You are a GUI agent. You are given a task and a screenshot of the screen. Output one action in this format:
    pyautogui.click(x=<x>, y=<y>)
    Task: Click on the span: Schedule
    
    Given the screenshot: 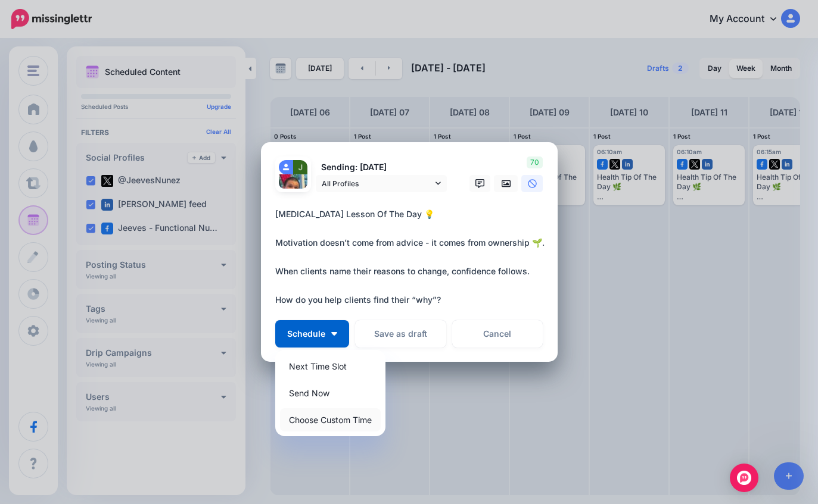 What is the action you would take?
    pyautogui.click(x=306, y=334)
    